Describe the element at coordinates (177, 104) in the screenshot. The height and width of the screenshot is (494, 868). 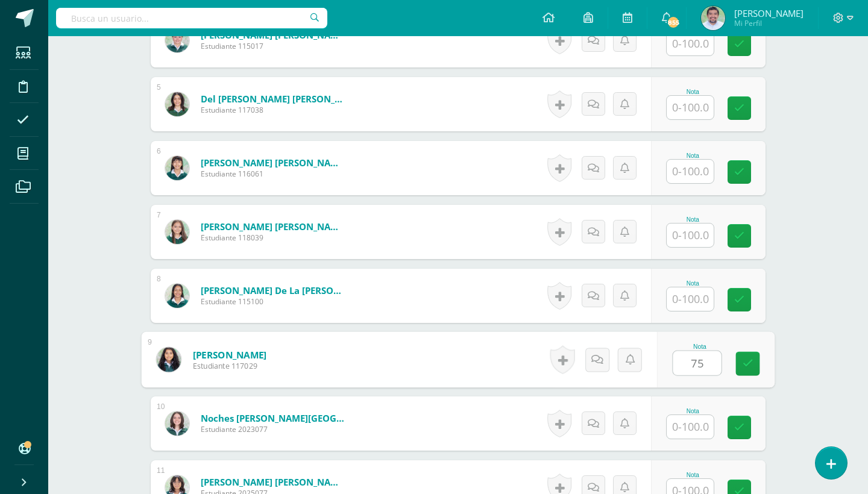
I see `img: 75ed5b39407dee37589b70a12347b295.png` at that location.